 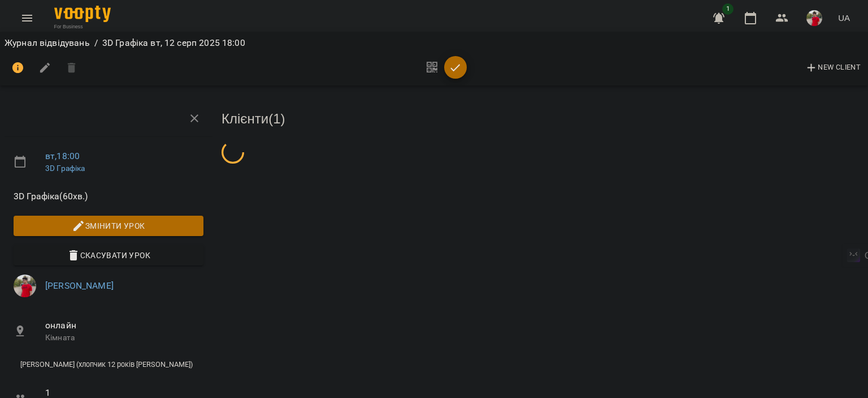 I want to click on span: 1, so click(x=728, y=9).